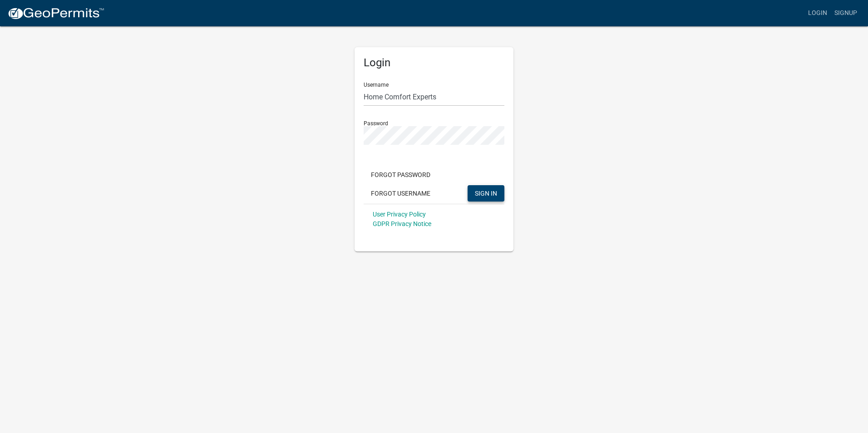  I want to click on button: Forgot Username, so click(400, 194).